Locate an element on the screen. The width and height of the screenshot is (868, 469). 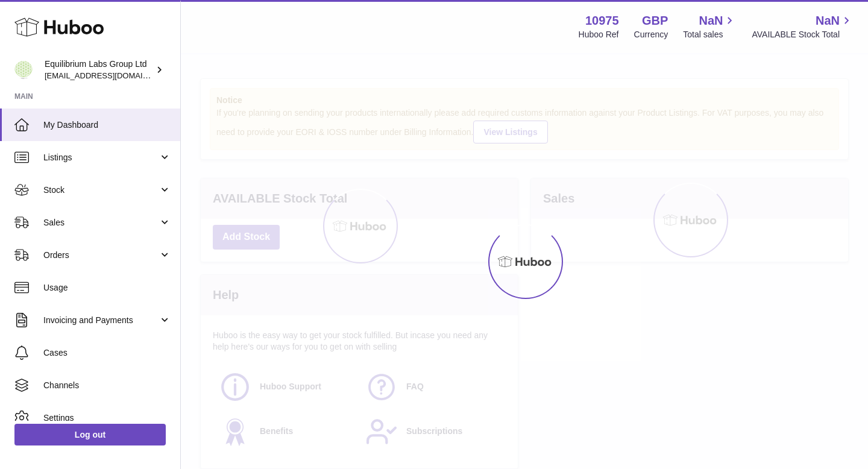
span: Cases is located at coordinates (107, 353).